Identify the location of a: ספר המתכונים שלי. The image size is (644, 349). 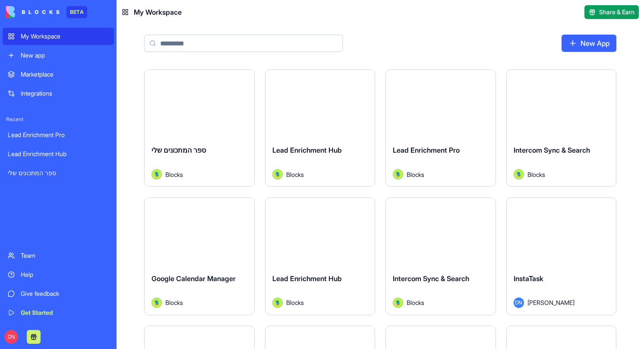
(58, 173).